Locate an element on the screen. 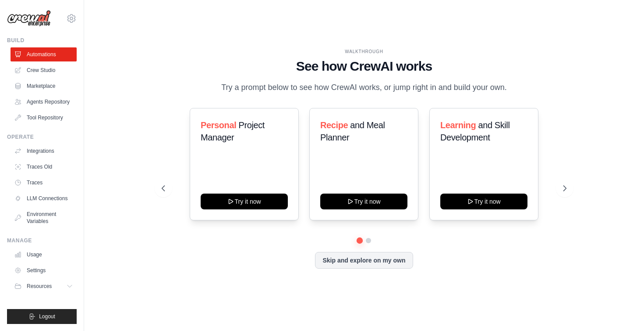 The width and height of the screenshot is (644, 331). span: Personal is located at coordinates (218, 125).